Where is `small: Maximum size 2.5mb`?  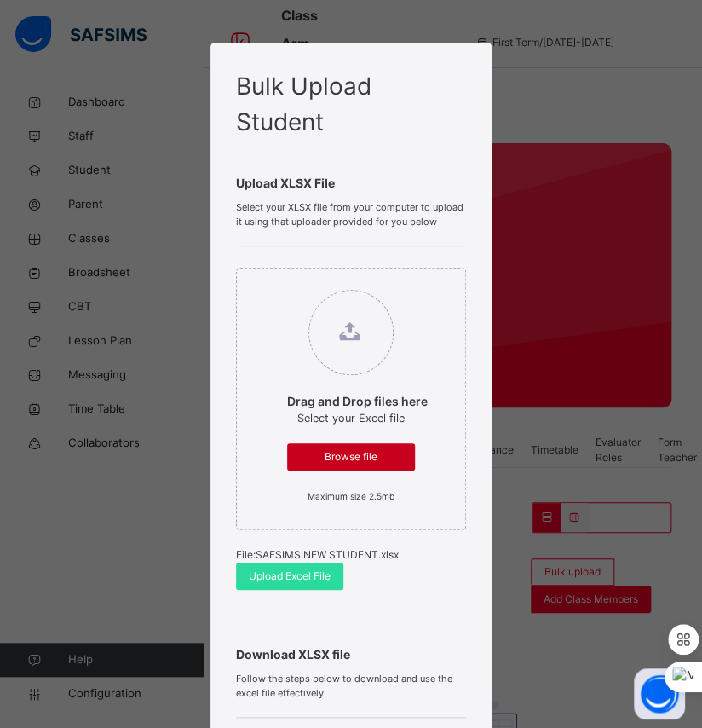 small: Maximum size 2.5mb is located at coordinates (351, 496).